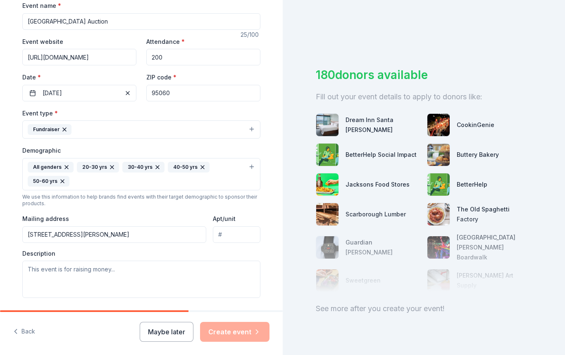  Describe the element at coordinates (40, 113) in the screenshot. I see `label: Event type` at that location.